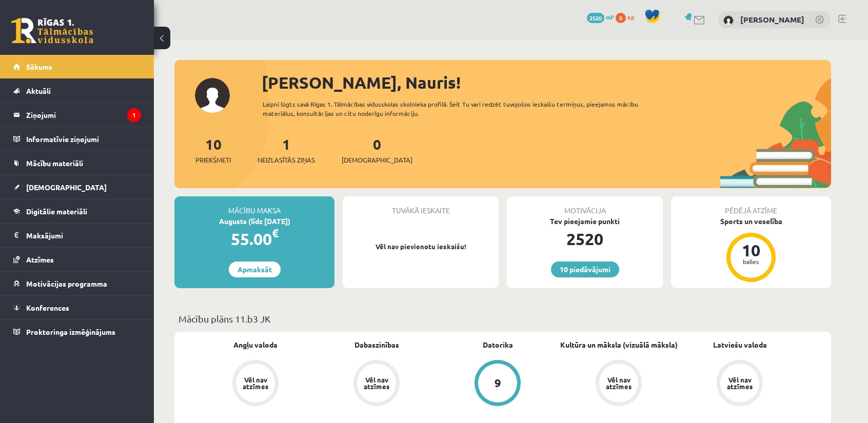 This screenshot has width=868, height=423. What do you see at coordinates (596, 18) in the screenshot?
I see `span: 2520` at bounding box center [596, 18].